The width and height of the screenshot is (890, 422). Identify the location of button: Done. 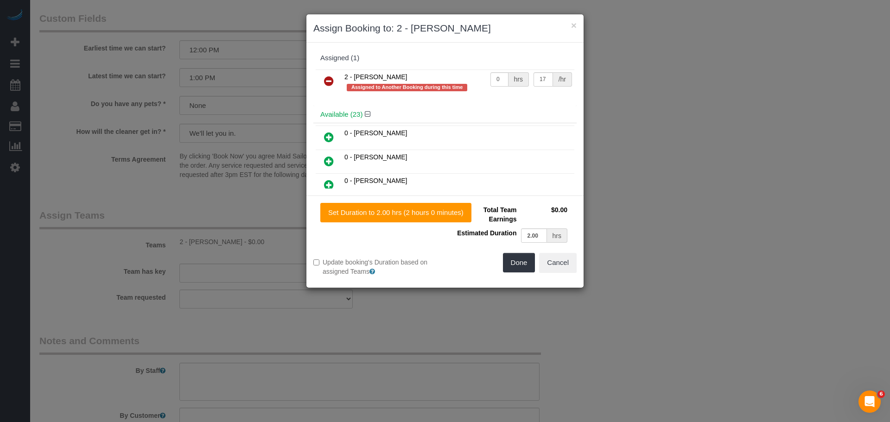
(519, 263).